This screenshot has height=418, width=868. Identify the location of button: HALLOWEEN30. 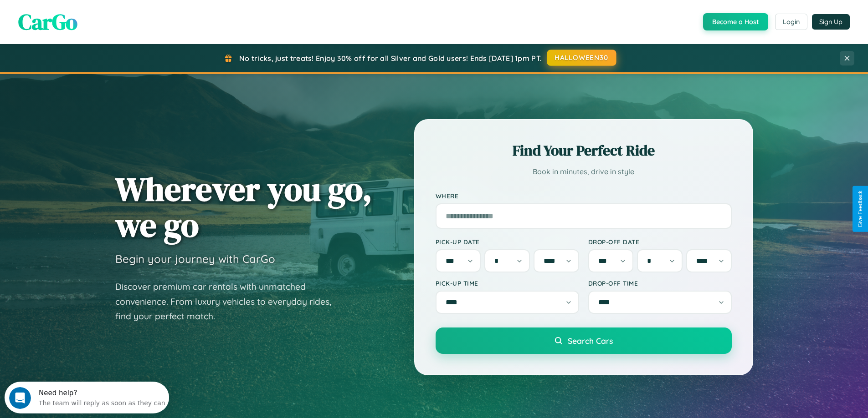
(582, 57).